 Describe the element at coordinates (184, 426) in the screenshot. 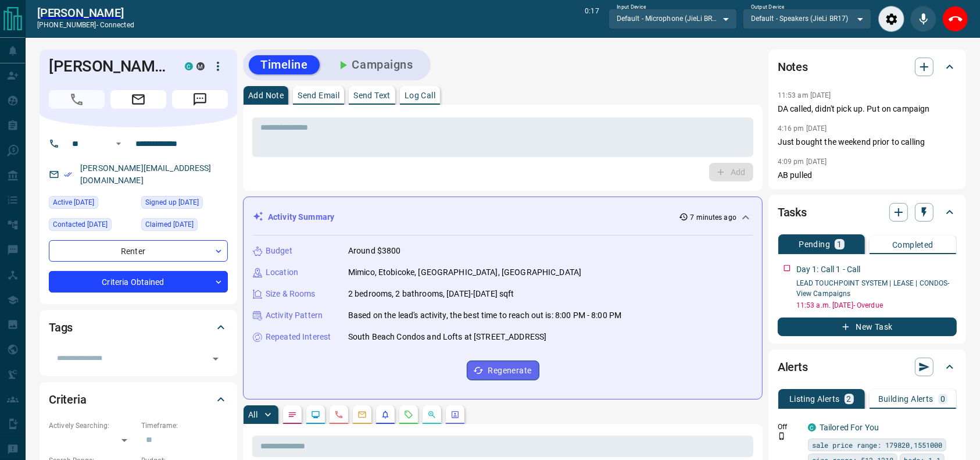

I see `p: Timeframe:` at that location.